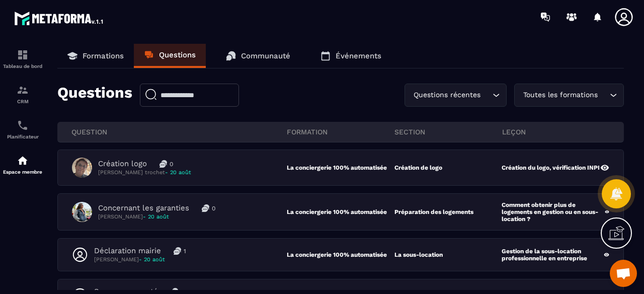  Describe the element at coordinates (551, 167) in the screenshot. I see `p: Création du logo, vérification INPI` at that location.